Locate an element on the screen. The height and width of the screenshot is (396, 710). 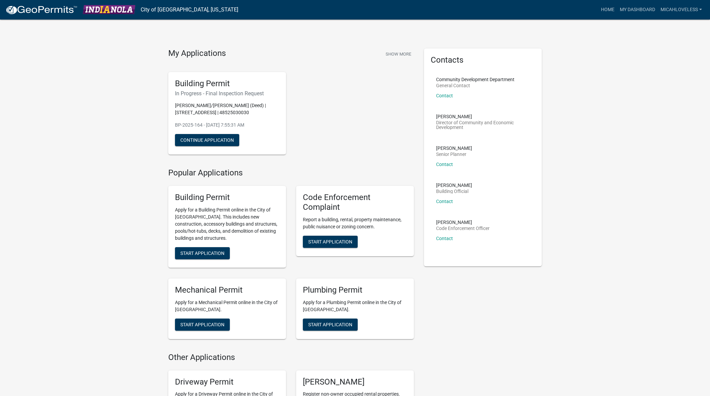
p: Building Official is located at coordinates (454, 191).